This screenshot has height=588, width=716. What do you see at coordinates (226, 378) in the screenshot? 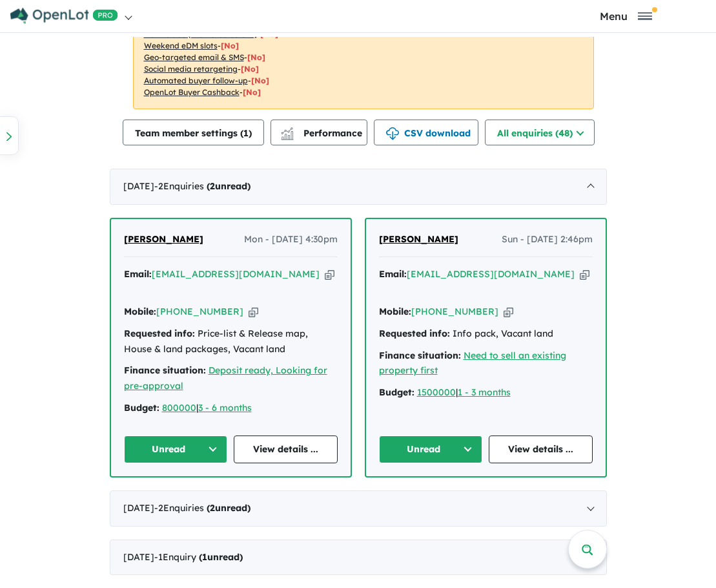
I see `a: Deposit ready, Looking for pre-approval` at bounding box center [226, 378].